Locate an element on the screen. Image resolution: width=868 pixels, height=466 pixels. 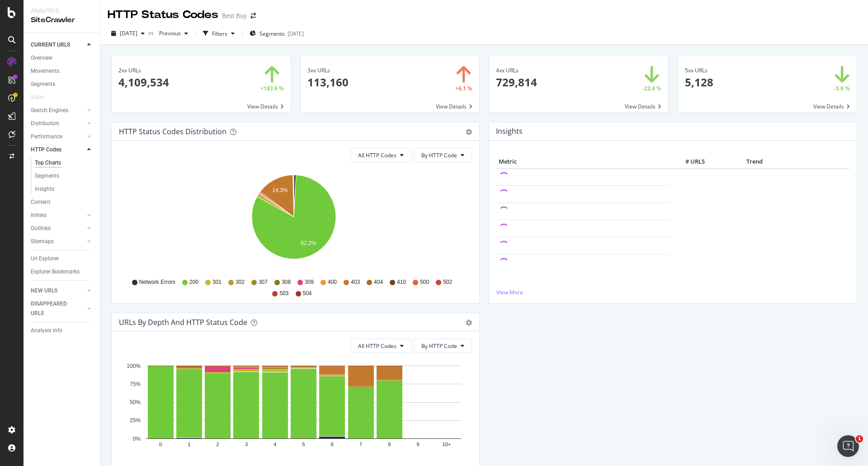
span: 307 is located at coordinates (263, 282).